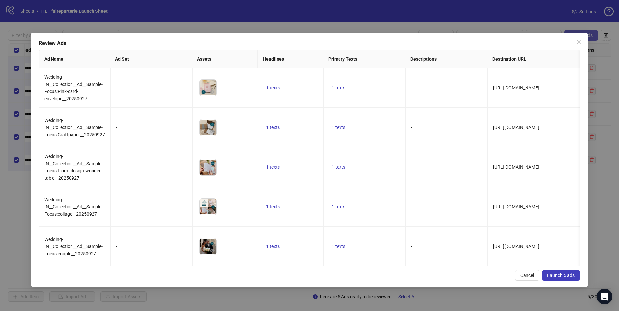 Image resolution: width=619 pixels, height=311 pixels. What do you see at coordinates (536, 59) in the screenshot?
I see `th: Destination URL` at bounding box center [536, 59].